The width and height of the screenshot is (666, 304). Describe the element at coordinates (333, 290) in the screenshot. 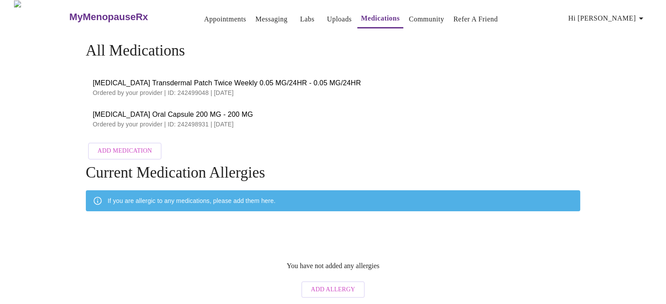

I see `span: Add Allergy` at that location.